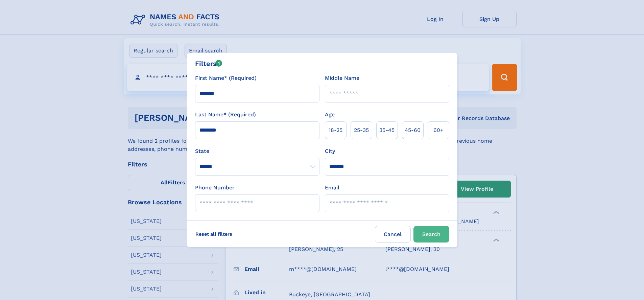 The height and width of the screenshot is (300, 644). I want to click on label: First Name* (Required), so click(226, 78).